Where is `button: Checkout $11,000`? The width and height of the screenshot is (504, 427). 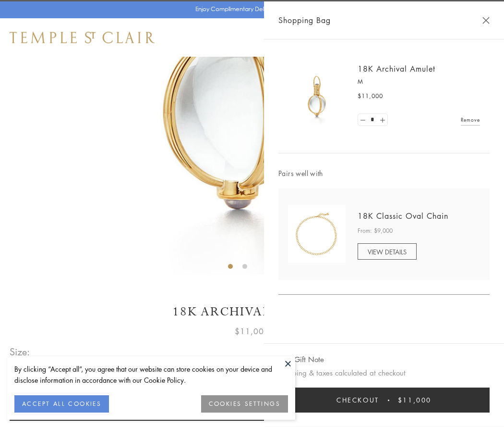
button: Checkout $11,000 is located at coordinates (384, 400).